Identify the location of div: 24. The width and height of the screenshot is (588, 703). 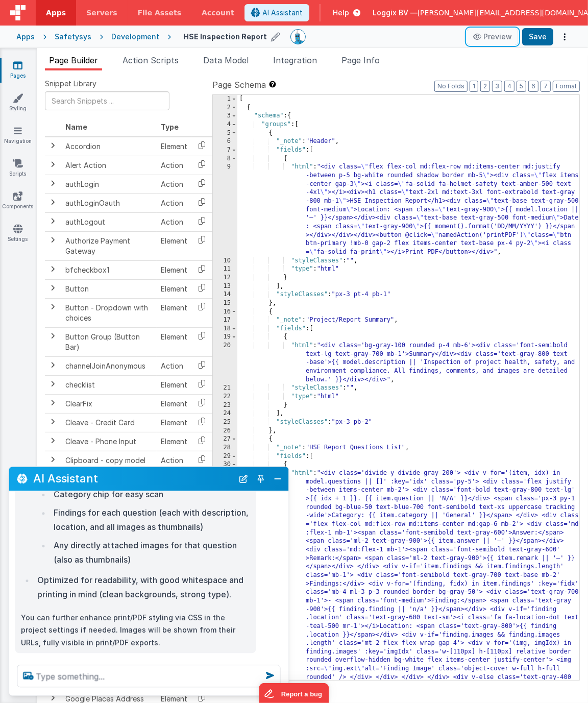
(225, 413).